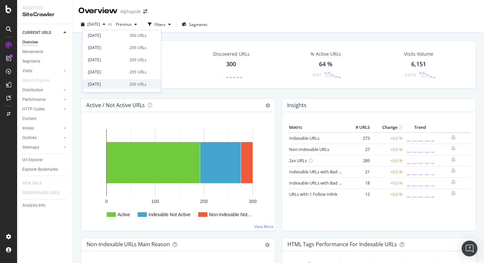 The height and width of the screenshot is (263, 484). What do you see at coordinates (388, 127) in the screenshot?
I see `th: Change` at bounding box center [388, 127].